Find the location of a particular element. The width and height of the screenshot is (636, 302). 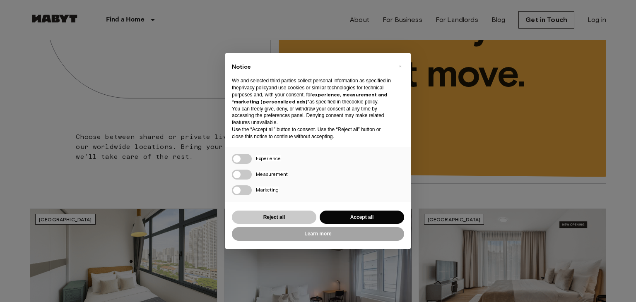

h2: Notice is located at coordinates (311, 67).